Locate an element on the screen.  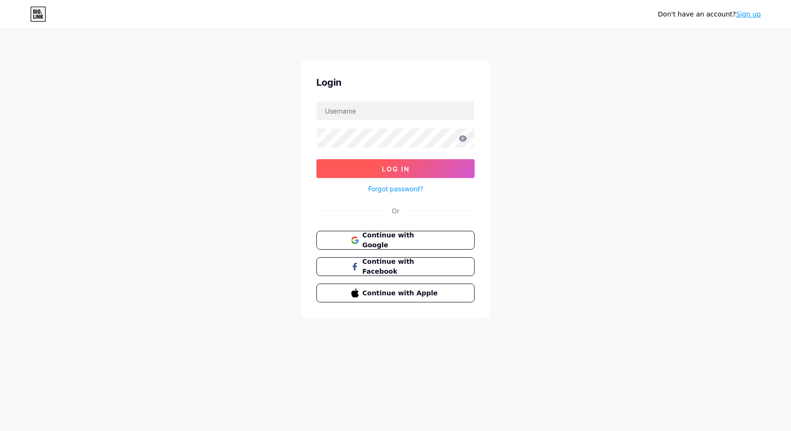
span: Log In is located at coordinates (396, 169).